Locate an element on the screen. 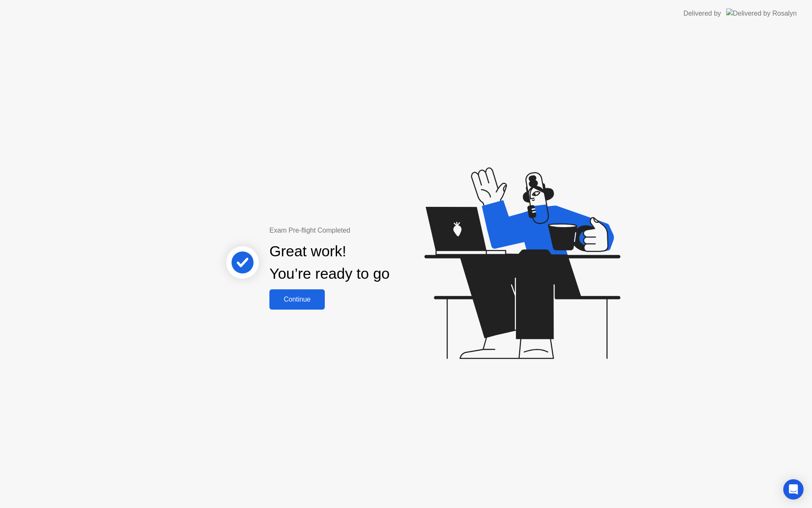 The image size is (812, 508). div: Exam Pre-flight Completed is located at coordinates (357, 230).